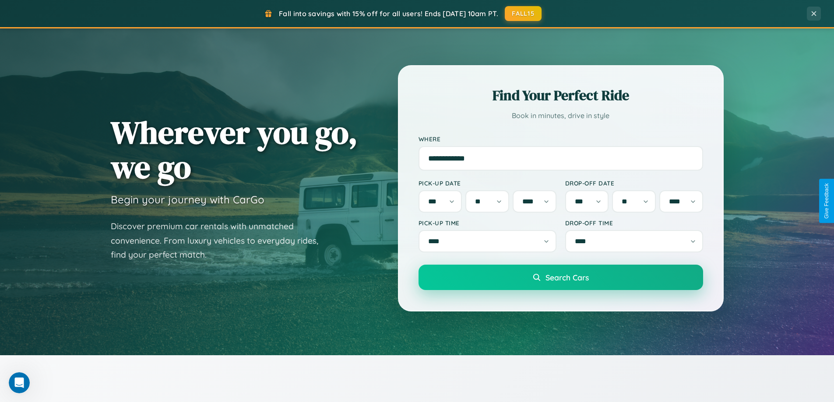  What do you see at coordinates (487, 183) in the screenshot?
I see `label: Pick-up Date` at bounding box center [487, 183].